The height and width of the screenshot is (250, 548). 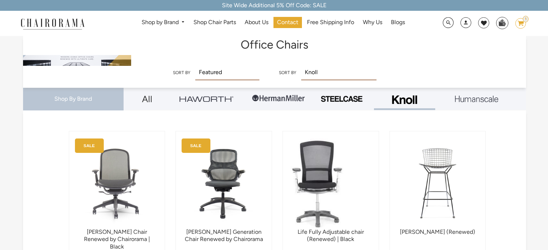 What do you see at coordinates (342, 99) in the screenshot?
I see `img: PHOTO-2024-07-09-00-53-10-removebg-preview.png` at bounding box center [342, 99].